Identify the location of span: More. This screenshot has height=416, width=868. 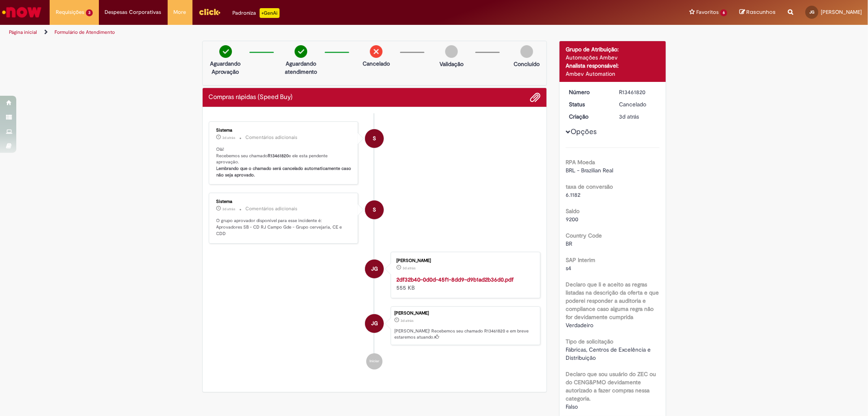
(180, 12).